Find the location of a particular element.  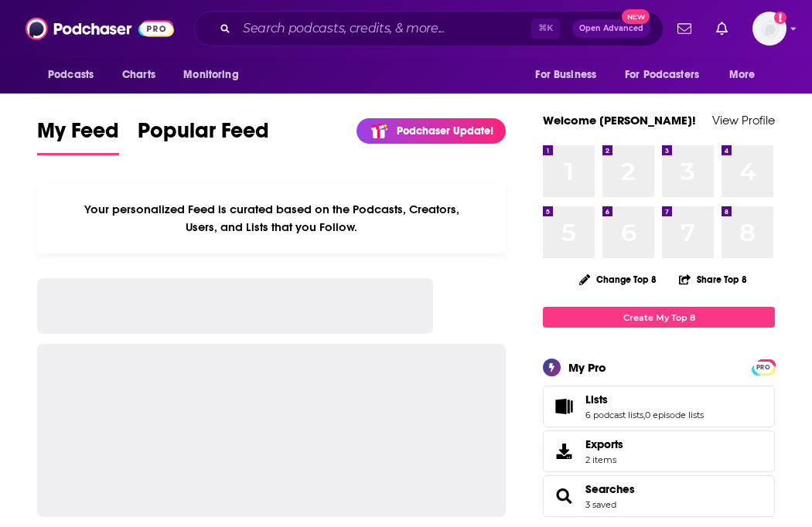

a: PRO is located at coordinates (763, 366).